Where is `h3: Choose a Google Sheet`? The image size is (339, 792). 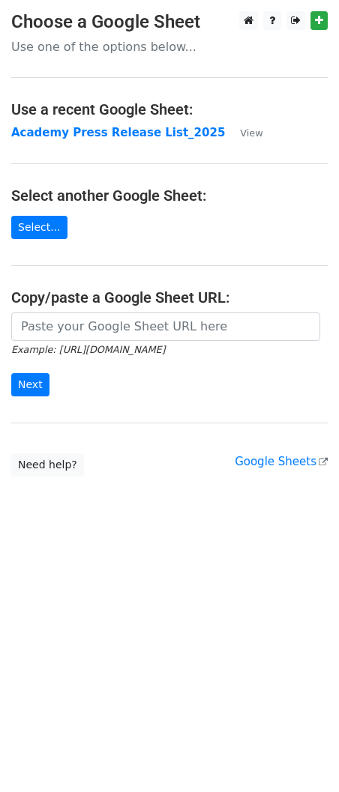 h3: Choose a Google Sheet is located at coordinates (169, 22).